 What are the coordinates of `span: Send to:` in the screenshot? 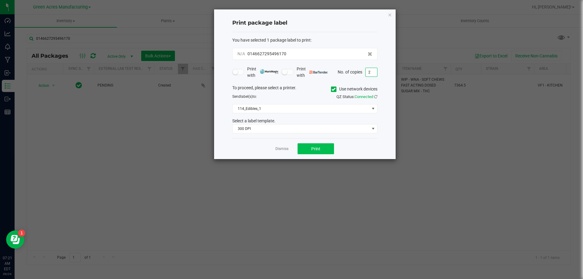 It's located at (245, 97).